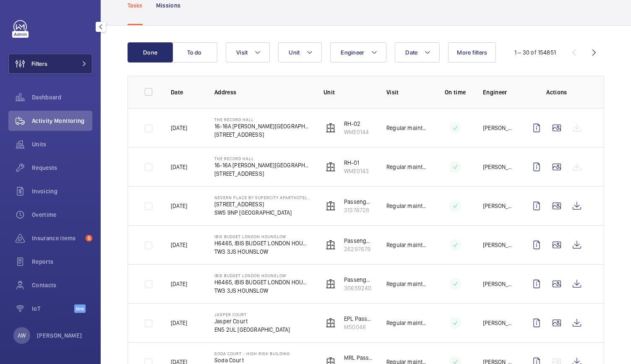 This screenshot has width=631, height=364. I want to click on span: More filters, so click(472, 52).